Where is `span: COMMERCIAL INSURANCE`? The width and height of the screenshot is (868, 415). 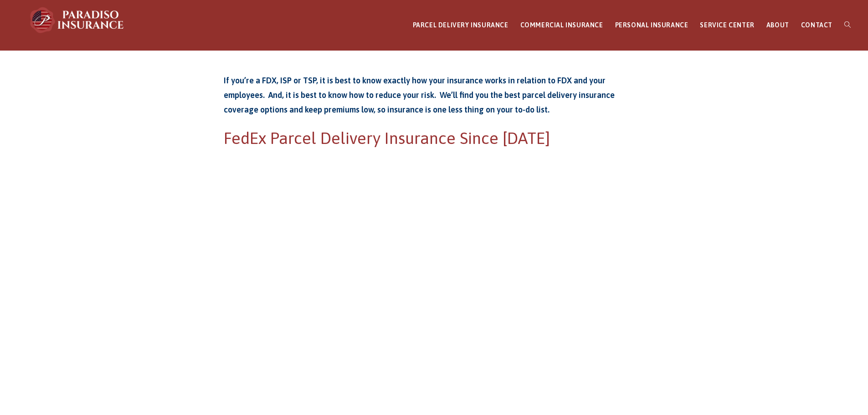 span: COMMERCIAL INSURANCE is located at coordinates (562, 25).